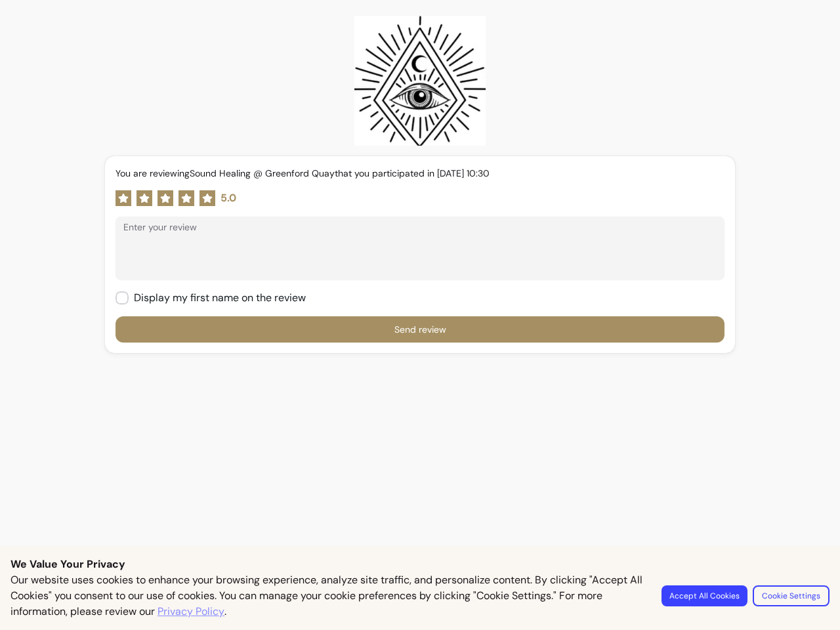 This screenshot has width=840, height=630. What do you see at coordinates (328, 596) in the screenshot?
I see `p: Our website uses cookies to enhance your browsing experience, analyze site traffic, and personali...` at bounding box center [328, 596].